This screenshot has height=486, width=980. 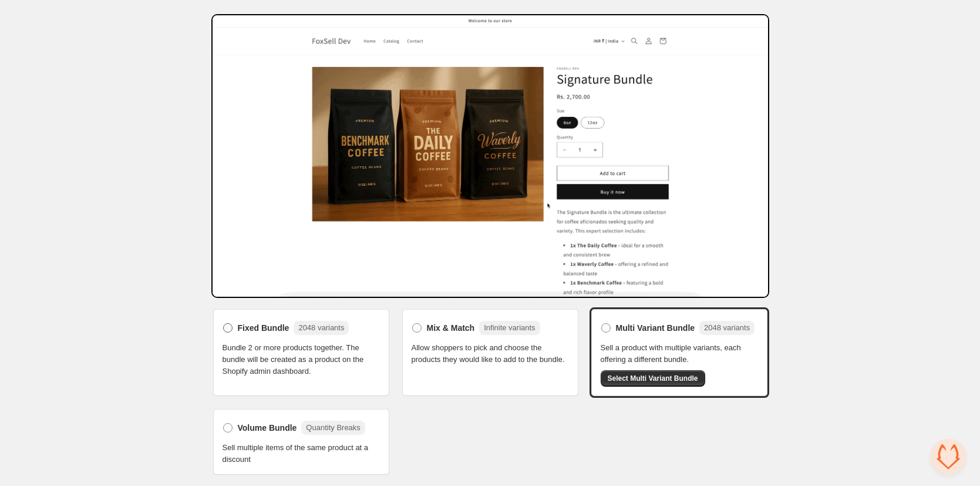 I want to click on div: Open chat, so click(x=949, y=457).